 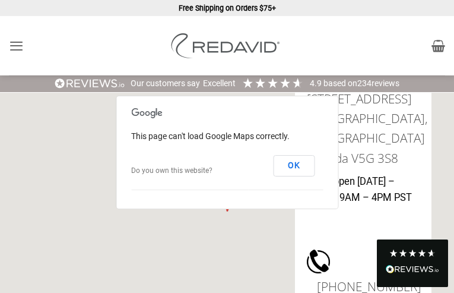 What do you see at coordinates (219, 84) in the screenshot?
I see `div: Excellent` at bounding box center [219, 84].